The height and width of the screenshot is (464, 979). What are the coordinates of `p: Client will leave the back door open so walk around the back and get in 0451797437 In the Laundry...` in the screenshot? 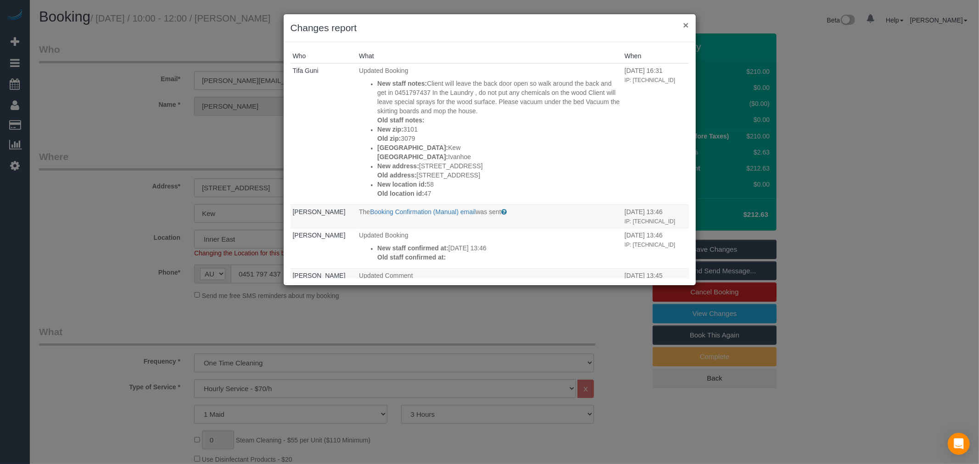 It's located at (498, 97).